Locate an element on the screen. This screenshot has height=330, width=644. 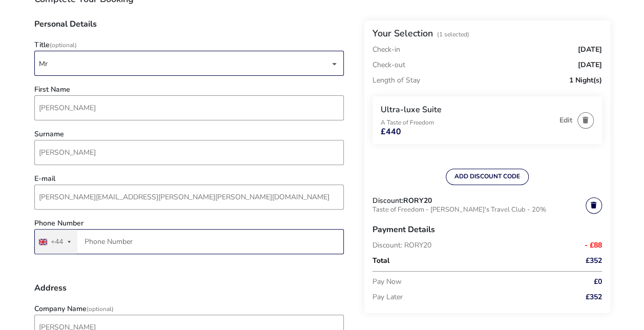
label: Company Name is located at coordinates (73, 309).